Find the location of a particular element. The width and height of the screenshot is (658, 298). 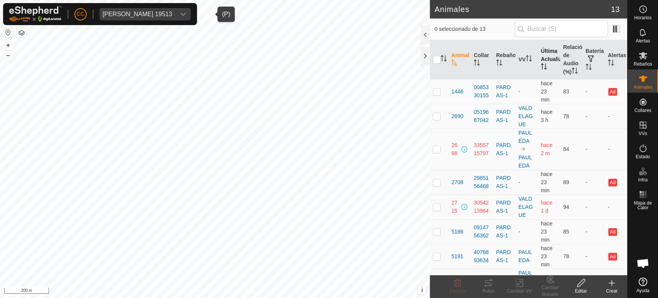

th: Collar is located at coordinates (482, 60).